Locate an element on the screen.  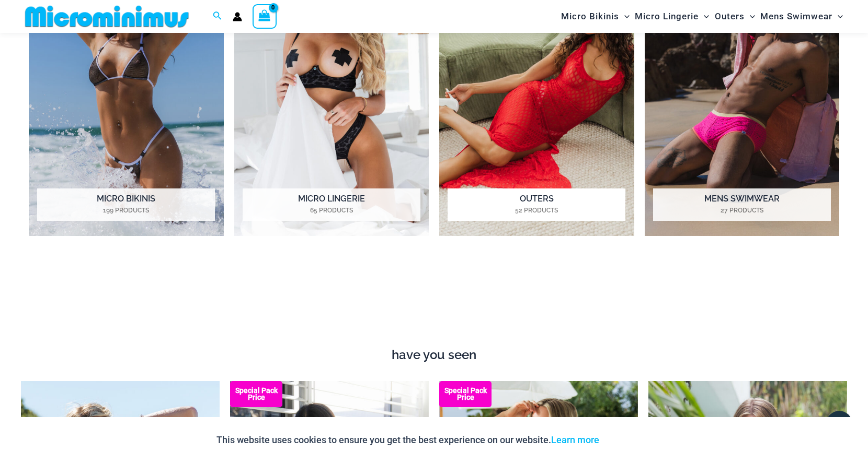
a: Search icon link is located at coordinates (218, 16).